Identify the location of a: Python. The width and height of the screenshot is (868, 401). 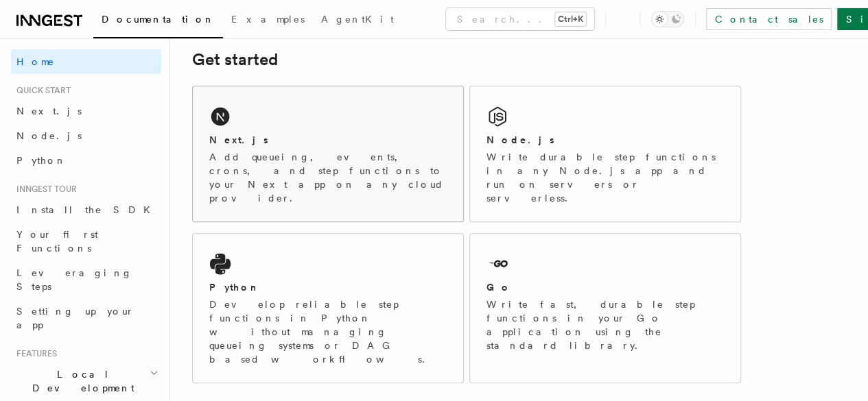
(86, 160).